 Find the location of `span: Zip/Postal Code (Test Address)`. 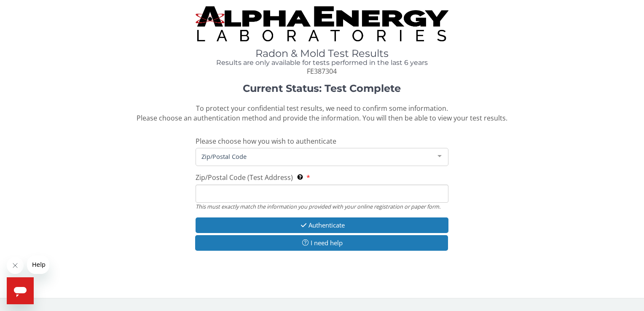

span: Zip/Postal Code (Test Address) is located at coordinates (244, 177).